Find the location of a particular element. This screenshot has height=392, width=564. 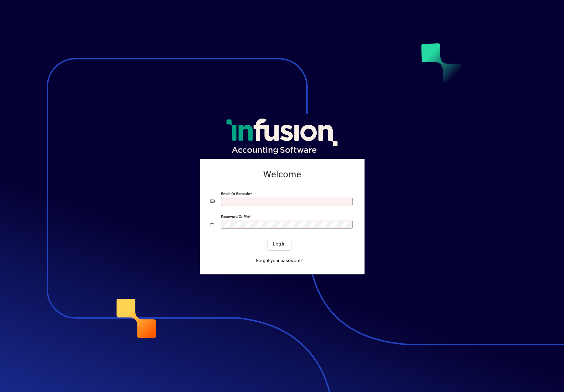

h2: Welcome is located at coordinates (282, 174).